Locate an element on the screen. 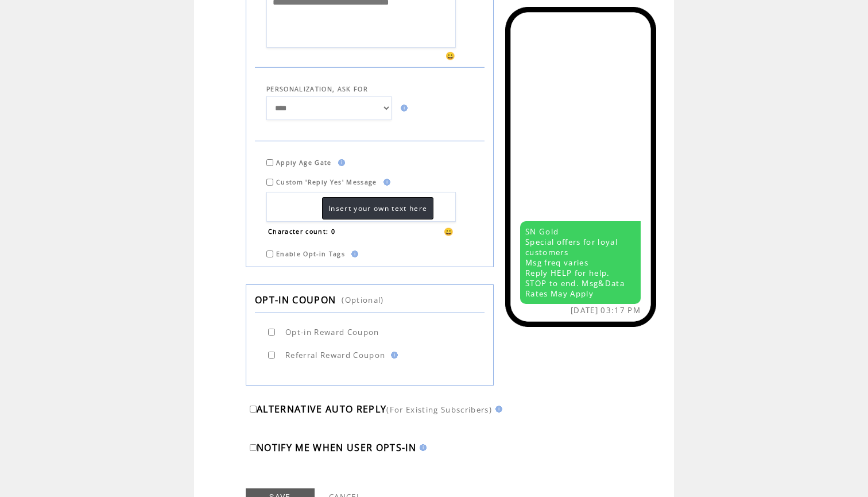 The width and height of the screenshot is (868, 497). span: Referral Reward Coupon is located at coordinates (335, 355).